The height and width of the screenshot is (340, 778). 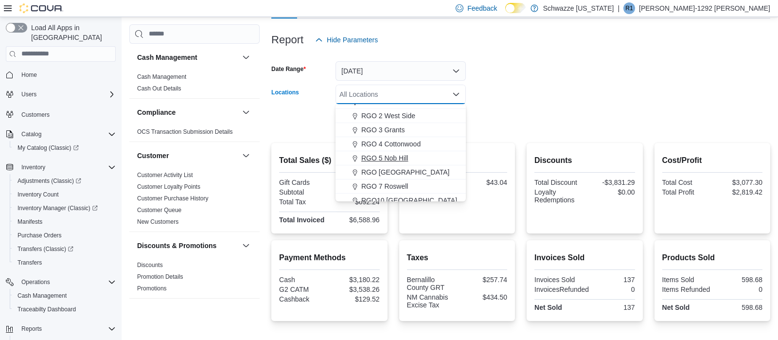 What do you see at coordinates (159, 210) in the screenshot?
I see `a: Customer Queue` at bounding box center [159, 210].